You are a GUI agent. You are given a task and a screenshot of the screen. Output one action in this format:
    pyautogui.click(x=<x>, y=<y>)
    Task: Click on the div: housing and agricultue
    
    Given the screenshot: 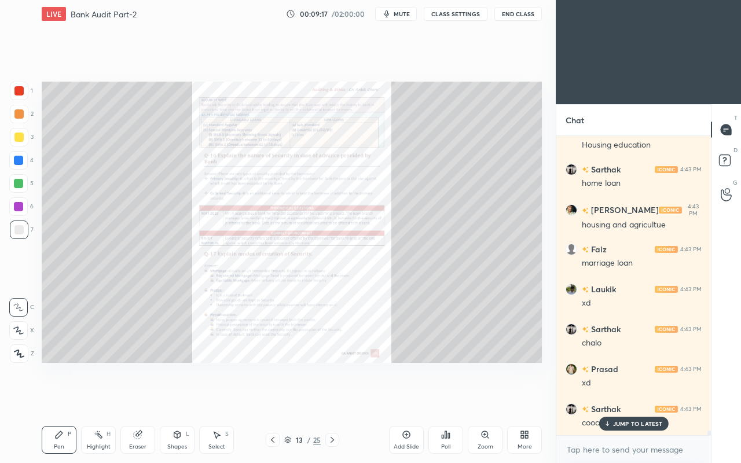 What is the action you would take?
    pyautogui.click(x=641, y=225)
    